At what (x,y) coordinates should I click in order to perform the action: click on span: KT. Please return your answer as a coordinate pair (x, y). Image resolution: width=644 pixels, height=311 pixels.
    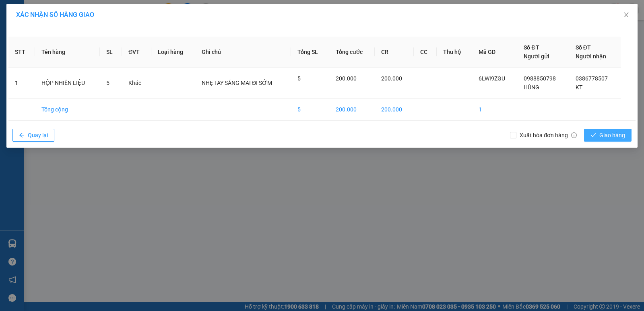
    Looking at the image, I should click on (579, 87).